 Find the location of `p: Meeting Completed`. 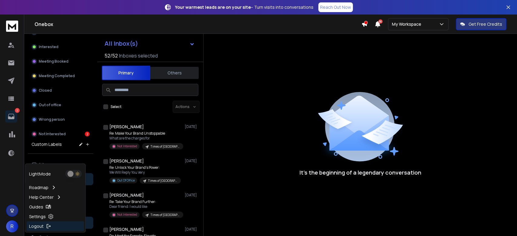

p: Meeting Completed is located at coordinates (57, 76).